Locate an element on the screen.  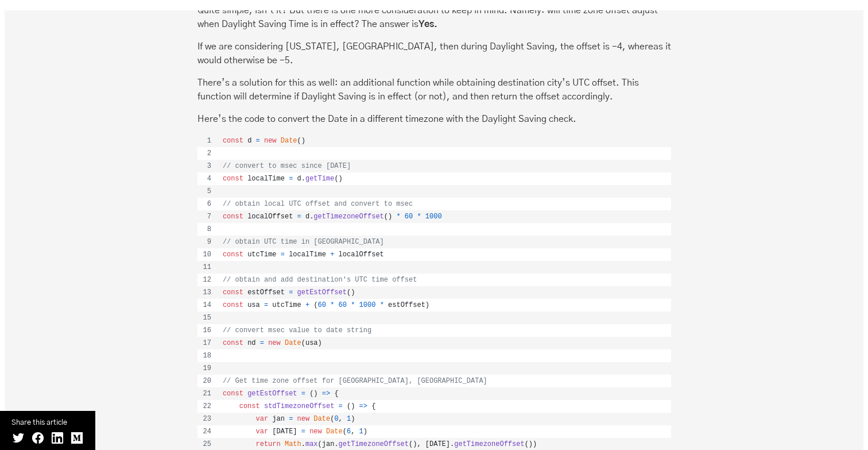
span: return is located at coordinates (268, 444).